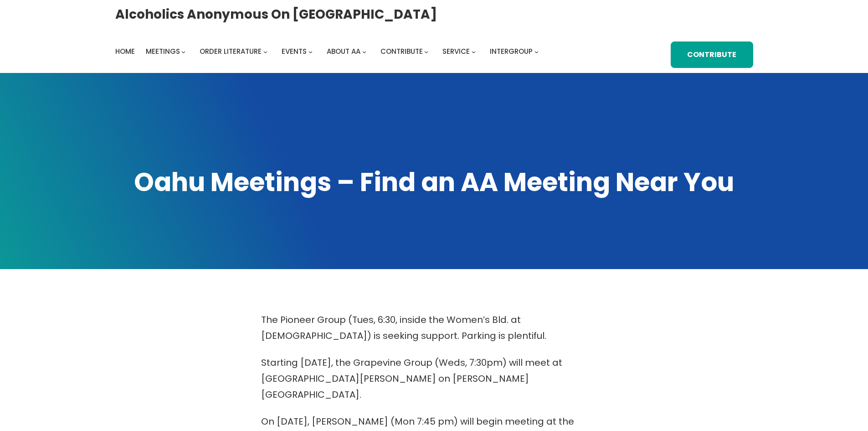  What do you see at coordinates (456, 51) in the screenshot?
I see `span: Service` at bounding box center [456, 51].